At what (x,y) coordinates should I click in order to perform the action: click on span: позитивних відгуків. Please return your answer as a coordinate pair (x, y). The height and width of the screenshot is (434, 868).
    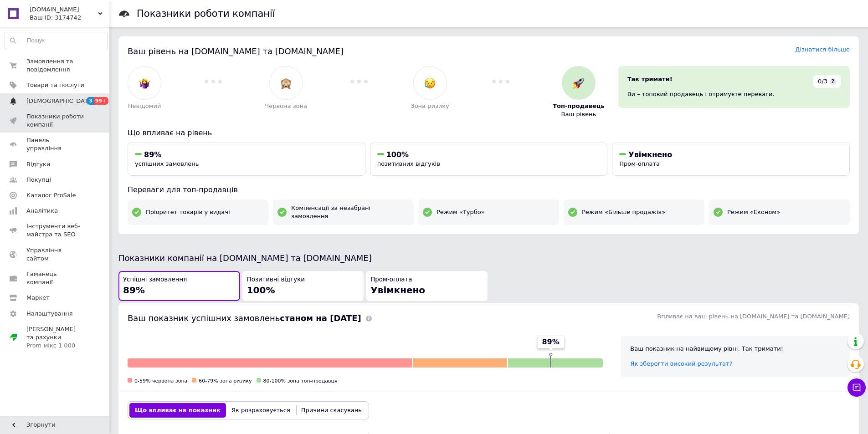
    Looking at the image, I should click on (409, 163).